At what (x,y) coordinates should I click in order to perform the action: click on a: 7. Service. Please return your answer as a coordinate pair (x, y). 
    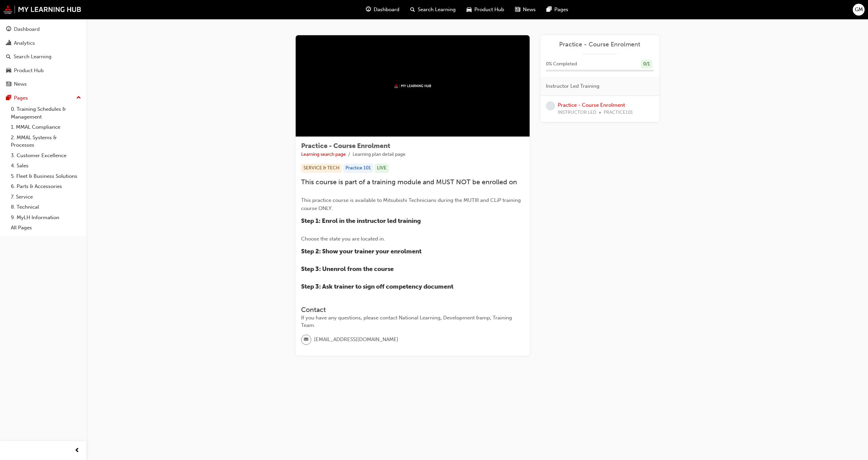
    Looking at the image, I should click on (46, 197).